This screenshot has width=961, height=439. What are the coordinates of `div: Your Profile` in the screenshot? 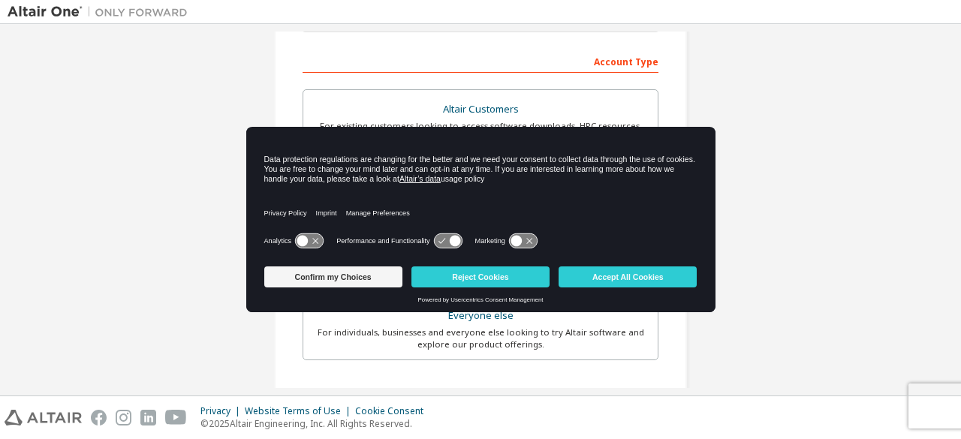 It's located at (480, 395).